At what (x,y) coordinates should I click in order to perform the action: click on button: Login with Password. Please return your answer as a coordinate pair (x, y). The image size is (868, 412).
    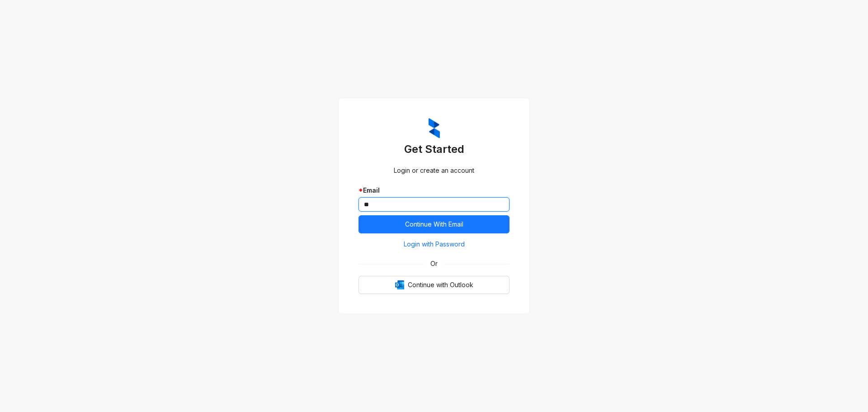
    Looking at the image, I should click on (434, 244).